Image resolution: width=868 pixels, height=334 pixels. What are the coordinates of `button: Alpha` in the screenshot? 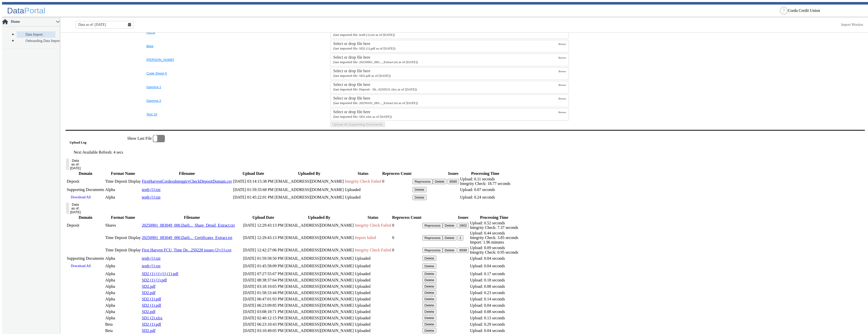 It's located at (206, 32).